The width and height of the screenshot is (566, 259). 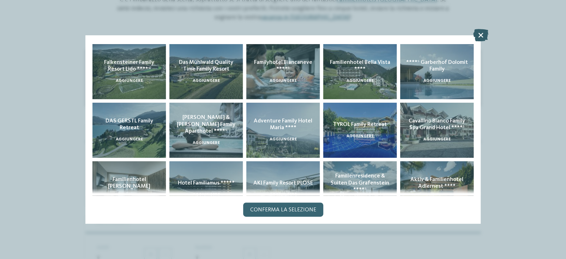 I want to click on span: DAS GERSTL Family Retreat, so click(x=129, y=124).